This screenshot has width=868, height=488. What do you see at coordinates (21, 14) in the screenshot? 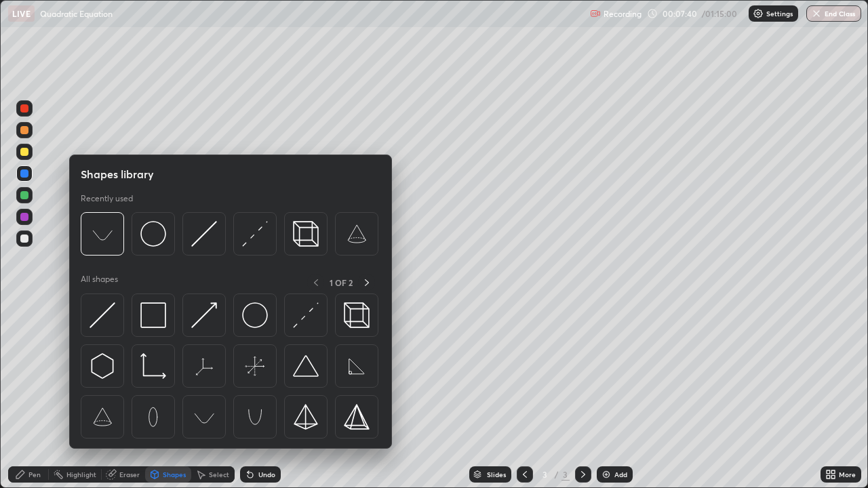
I see `p: LIVE` at bounding box center [21, 14].